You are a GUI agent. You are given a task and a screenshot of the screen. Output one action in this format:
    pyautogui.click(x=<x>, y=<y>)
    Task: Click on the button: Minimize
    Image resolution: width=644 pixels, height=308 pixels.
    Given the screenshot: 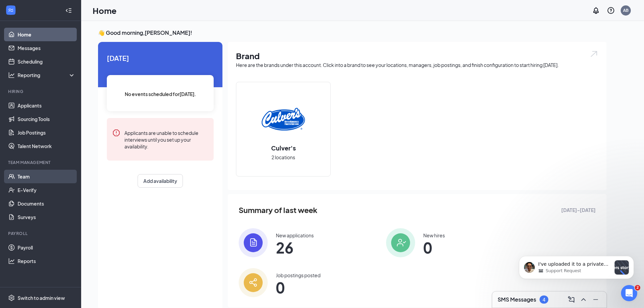 What is the action you would take?
    pyautogui.click(x=595, y=300)
    